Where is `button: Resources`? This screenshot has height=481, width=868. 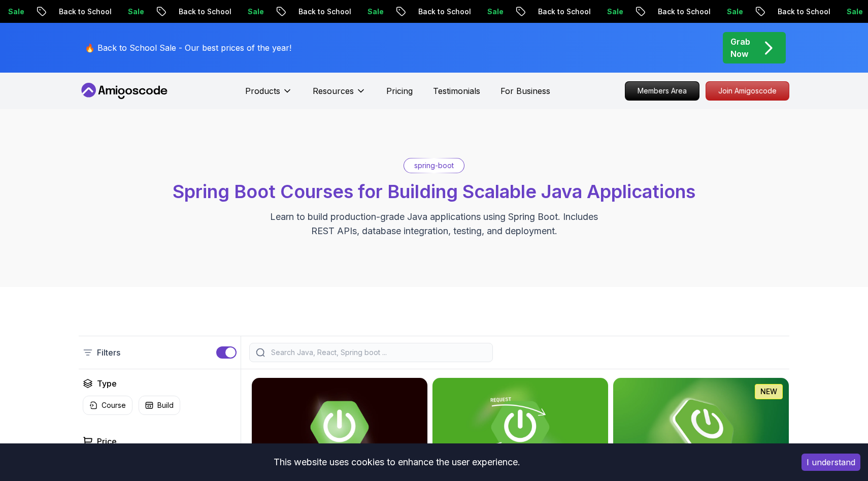 button: Resources is located at coordinates (339, 95).